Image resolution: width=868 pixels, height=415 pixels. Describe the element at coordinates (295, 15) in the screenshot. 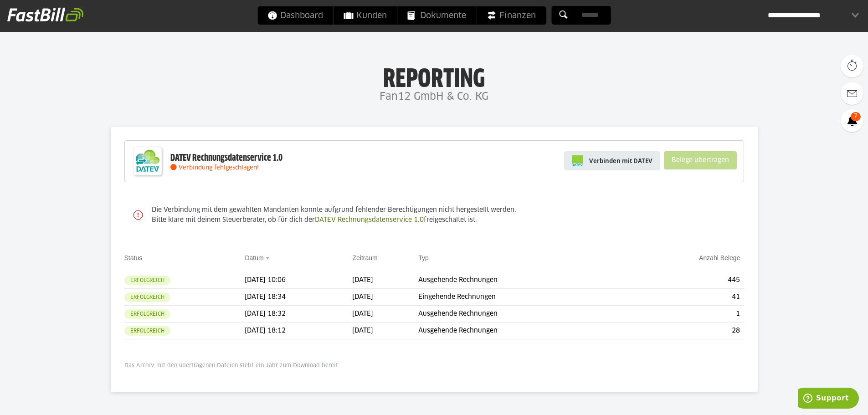

I see `a: Dashboard` at that location.